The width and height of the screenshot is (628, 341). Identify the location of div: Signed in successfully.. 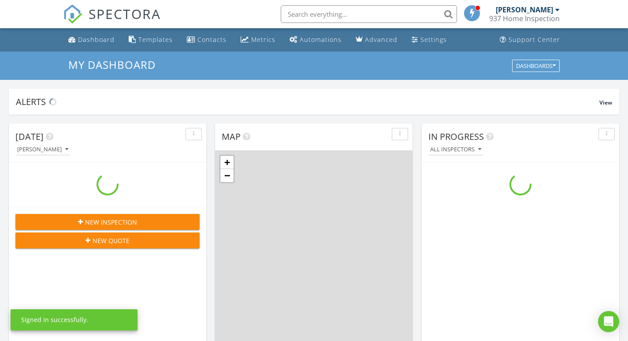
(55, 319).